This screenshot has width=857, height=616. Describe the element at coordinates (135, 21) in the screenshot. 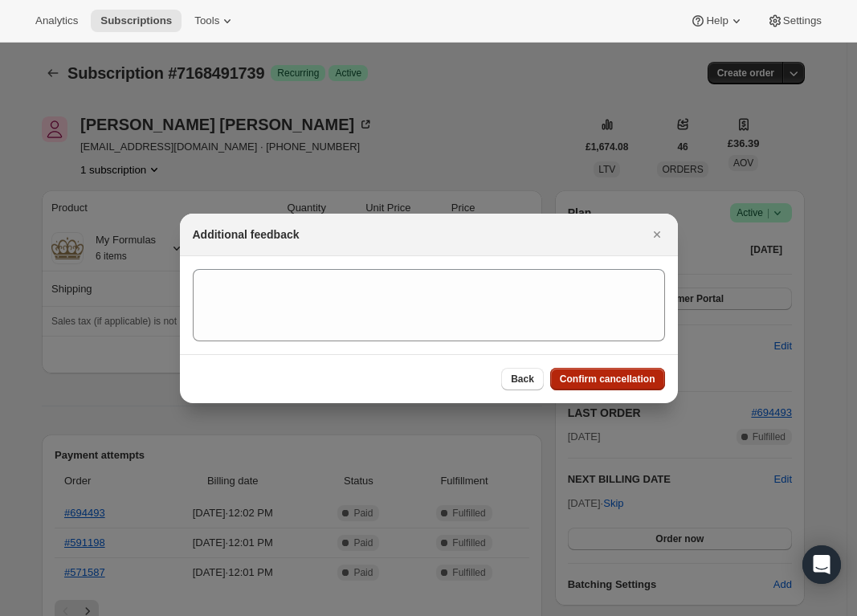

I see `button: Subscriptions` at that location.